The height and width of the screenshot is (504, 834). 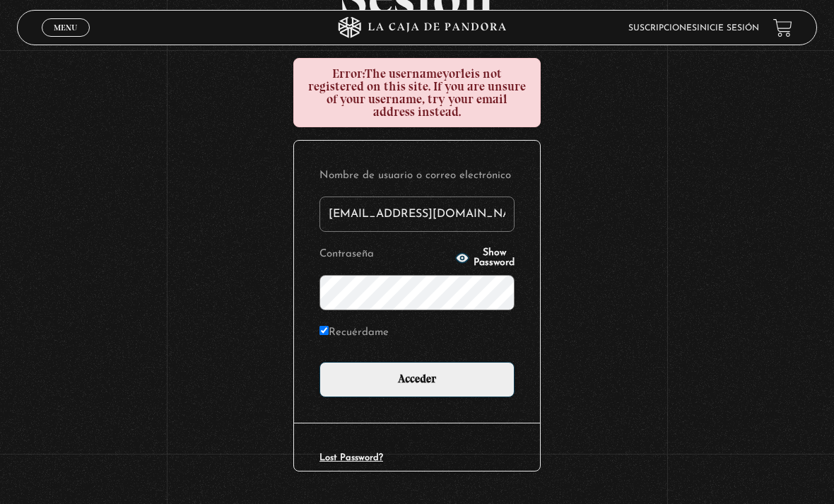 What do you see at coordinates (417, 175) in the screenshot?
I see `label: Nombre de usuario o correo electrónico` at bounding box center [417, 175].